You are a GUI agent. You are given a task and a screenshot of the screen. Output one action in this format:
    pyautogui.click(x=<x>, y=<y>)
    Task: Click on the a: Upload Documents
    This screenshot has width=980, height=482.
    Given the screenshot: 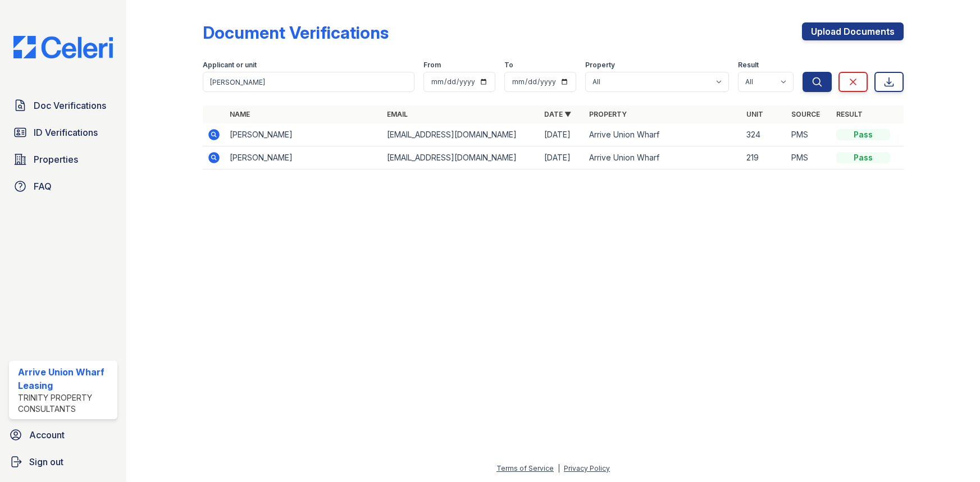 What is the action you would take?
    pyautogui.click(x=853, y=32)
    